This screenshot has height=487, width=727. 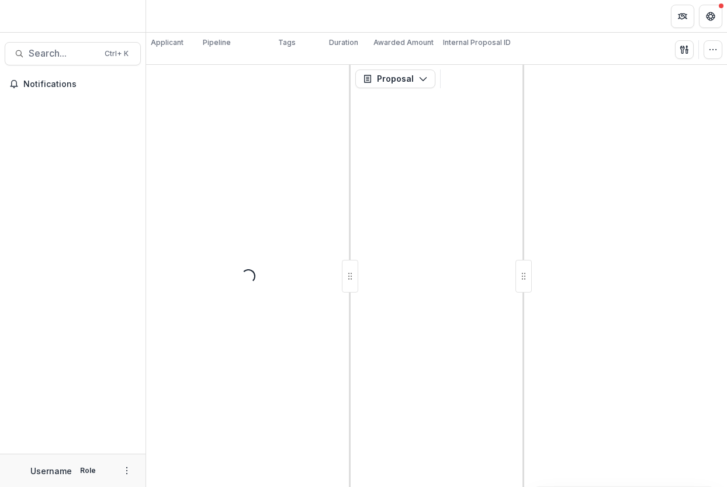 I want to click on span: Notifications, so click(x=79, y=84).